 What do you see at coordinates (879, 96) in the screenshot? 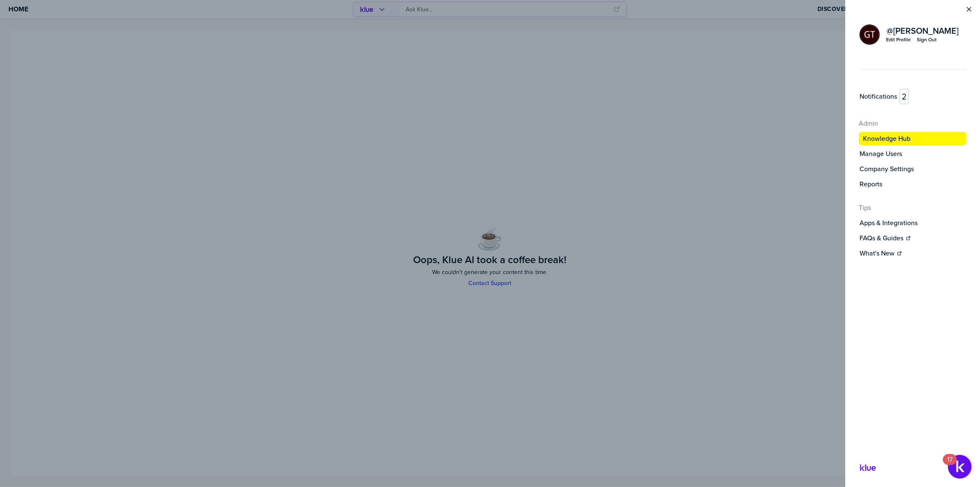
I see `label: Notifications` at bounding box center [879, 96].